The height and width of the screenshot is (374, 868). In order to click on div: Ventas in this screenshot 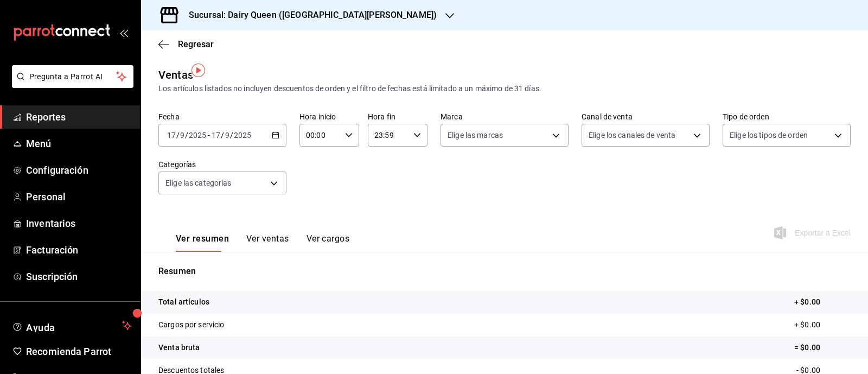, I will do `click(175, 75)`.